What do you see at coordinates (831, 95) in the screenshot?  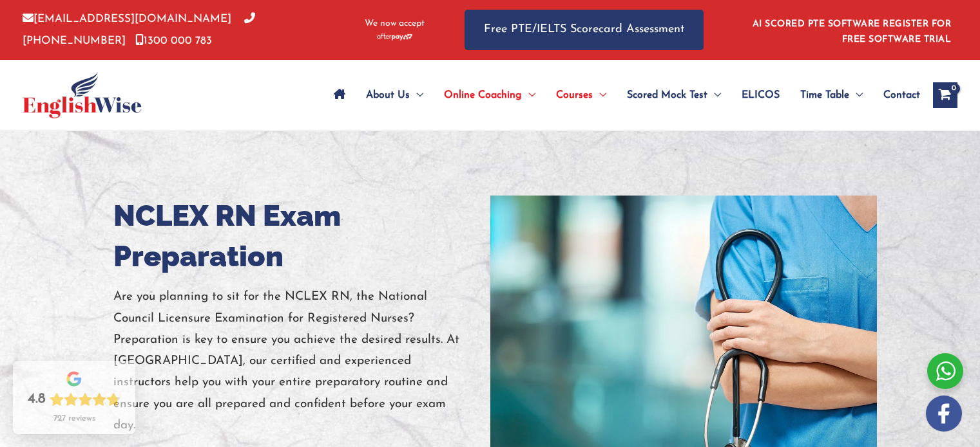 I see `a: Time TableMenu Toggle` at bounding box center [831, 95].